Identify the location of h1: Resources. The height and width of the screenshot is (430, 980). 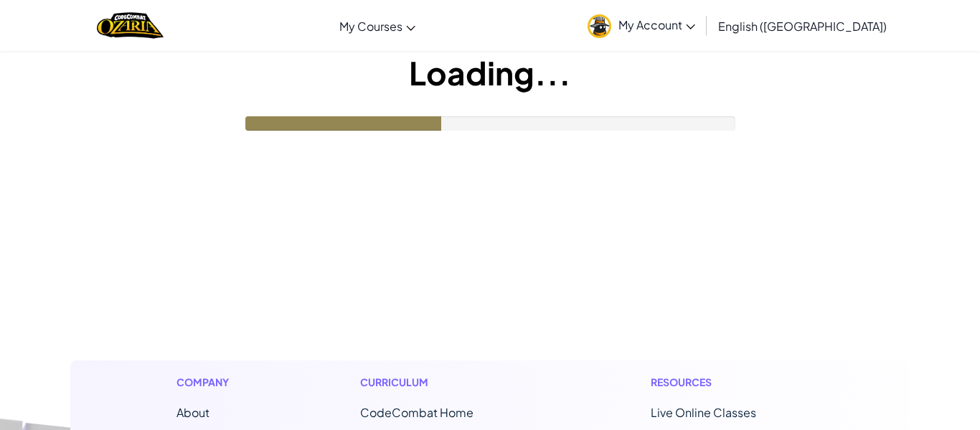
(727, 382).